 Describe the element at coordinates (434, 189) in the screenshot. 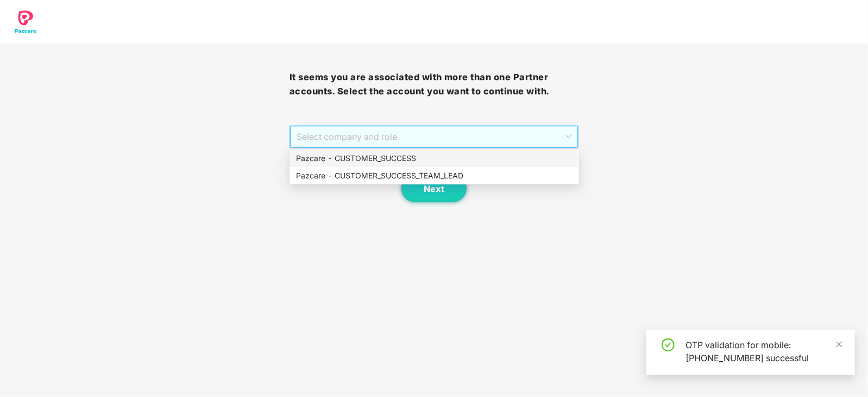

I see `span: Next` at that location.